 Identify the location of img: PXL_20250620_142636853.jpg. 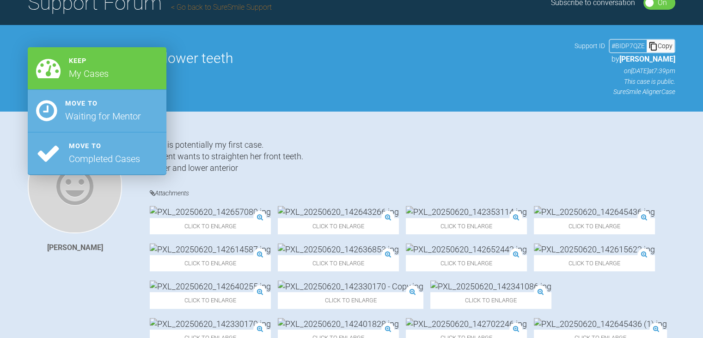
(339, 249).